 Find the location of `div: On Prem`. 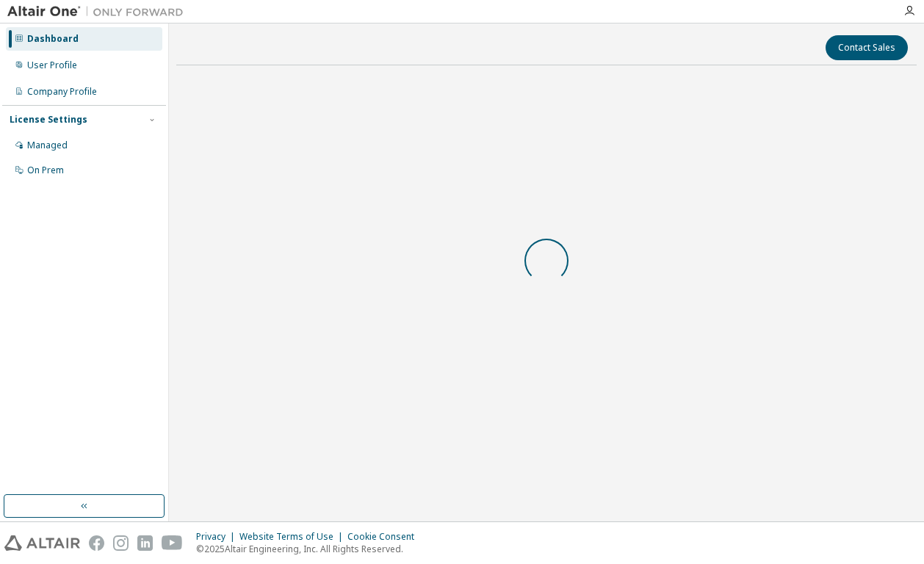

div: On Prem is located at coordinates (46, 171).